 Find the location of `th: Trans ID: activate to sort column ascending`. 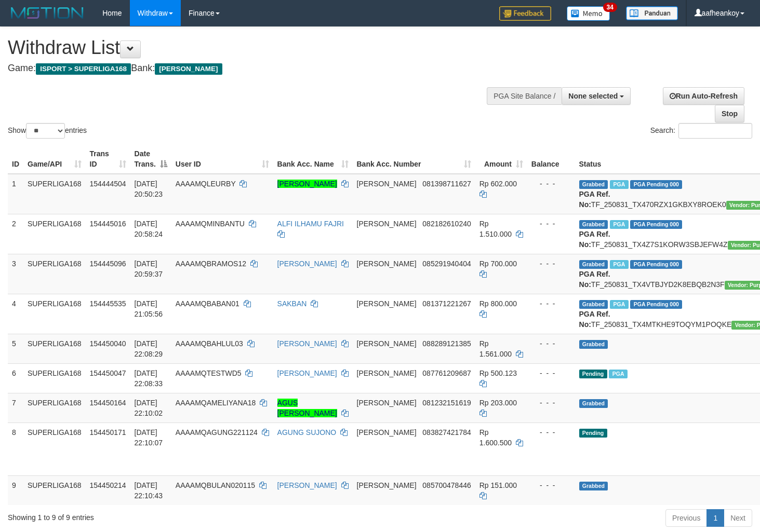

th: Trans ID: activate to sort column ascending is located at coordinates (108, 159).